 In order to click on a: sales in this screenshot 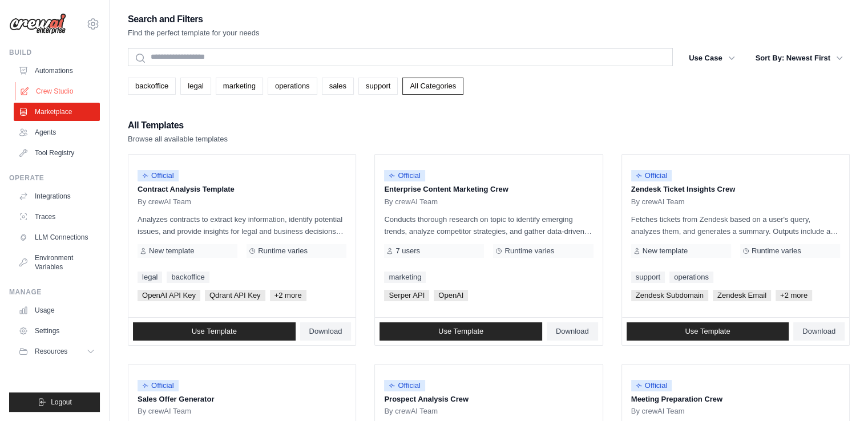, I will do `click(338, 86)`.